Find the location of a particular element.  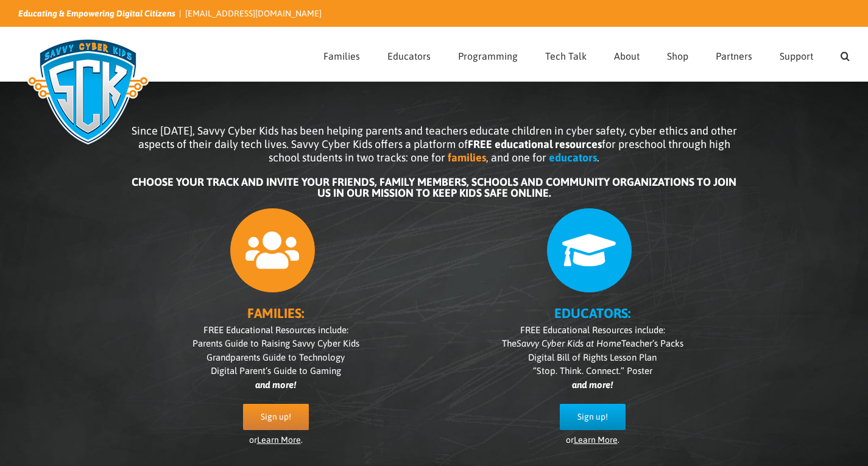

span: About is located at coordinates (627, 56).